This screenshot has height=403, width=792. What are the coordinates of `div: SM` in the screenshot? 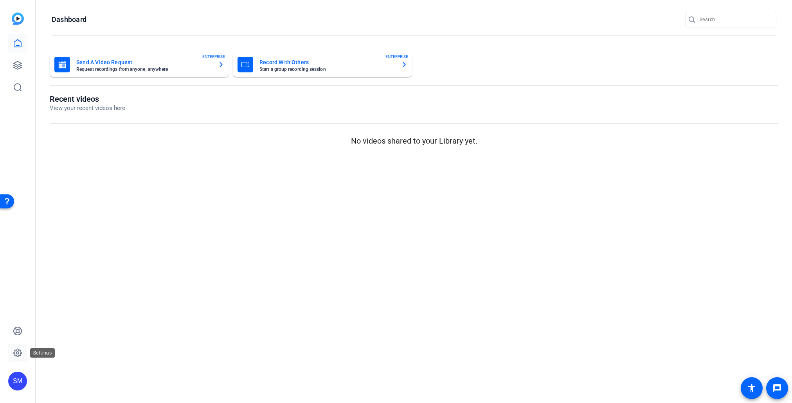 It's located at (18, 381).